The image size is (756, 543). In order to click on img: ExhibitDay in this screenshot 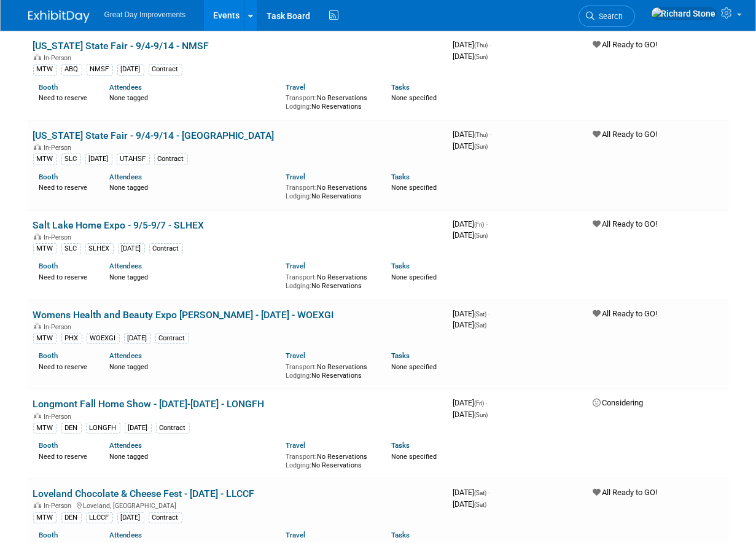, I will do `click(59, 17)`.